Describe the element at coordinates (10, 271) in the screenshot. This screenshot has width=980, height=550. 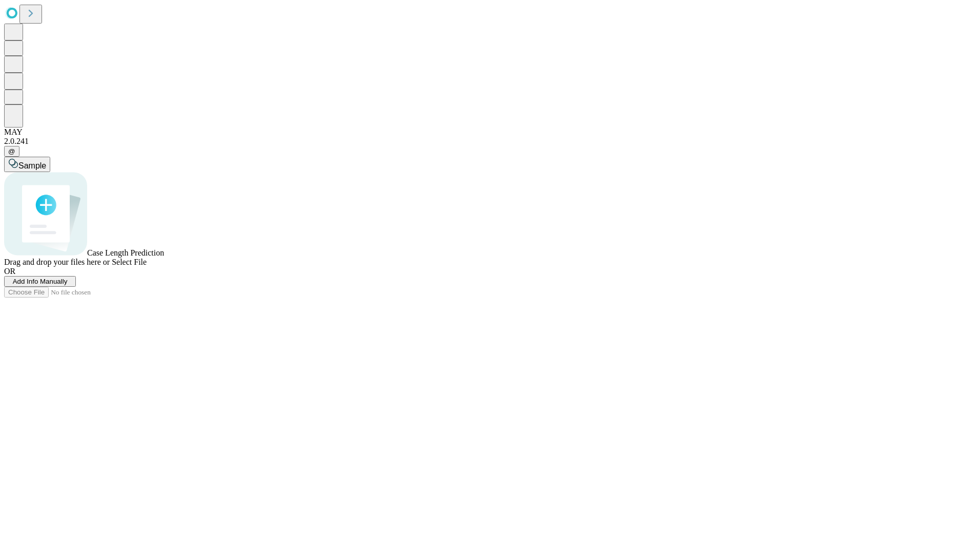
I see `span: OR` at that location.